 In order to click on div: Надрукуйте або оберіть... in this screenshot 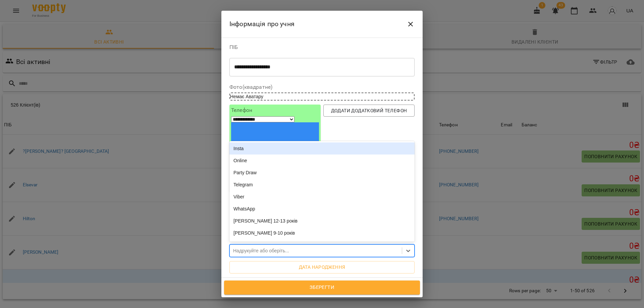, I will do `click(261, 251)`.